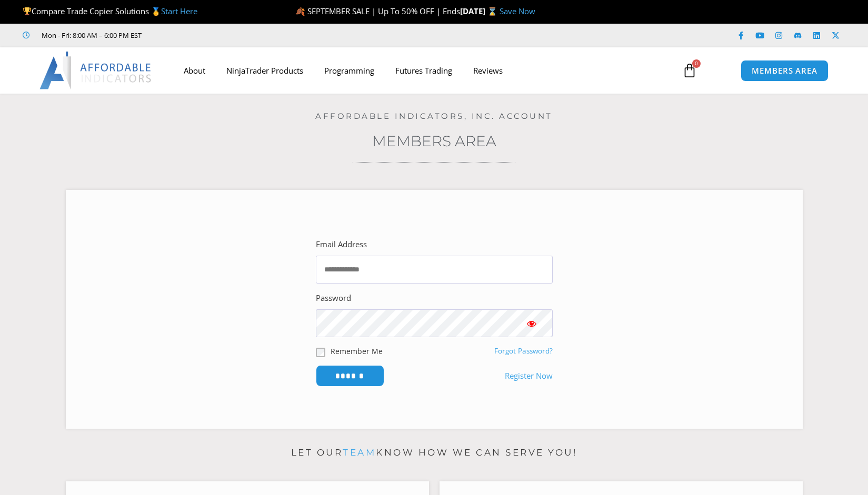 This screenshot has width=868, height=495. Describe the element at coordinates (194, 70) in the screenshot. I see `a: About` at that location.